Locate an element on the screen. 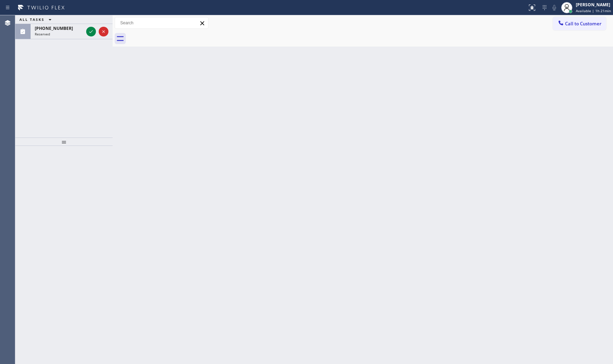  button: Call to Customer is located at coordinates (580, 23).